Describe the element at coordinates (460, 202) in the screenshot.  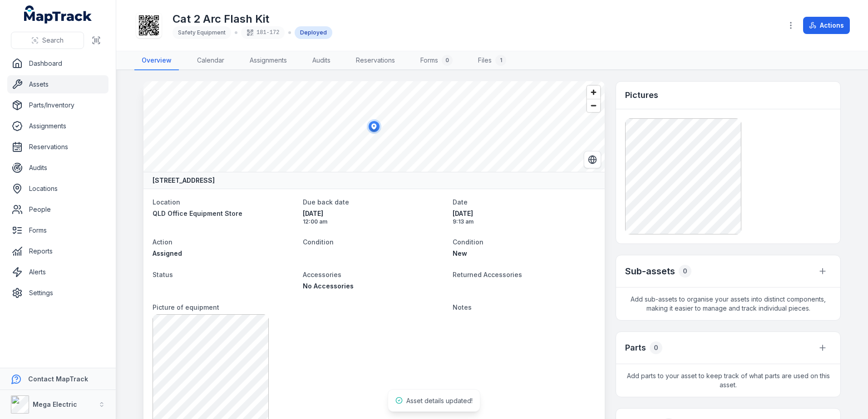
I see `span: Date` at that location.